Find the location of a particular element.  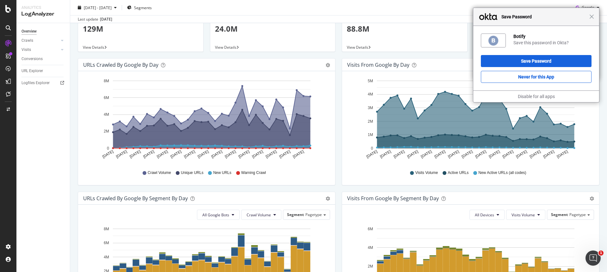

div: URL Explorer is located at coordinates (32, 71).